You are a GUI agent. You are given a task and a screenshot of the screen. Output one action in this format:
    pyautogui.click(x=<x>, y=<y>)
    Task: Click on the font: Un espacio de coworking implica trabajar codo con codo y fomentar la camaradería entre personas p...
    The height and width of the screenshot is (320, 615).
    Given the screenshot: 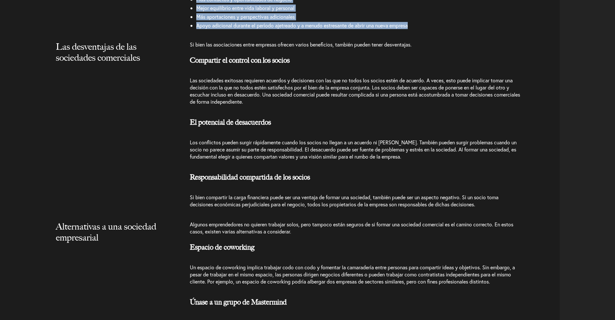 What is the action you would take?
    pyautogui.click(x=352, y=274)
    